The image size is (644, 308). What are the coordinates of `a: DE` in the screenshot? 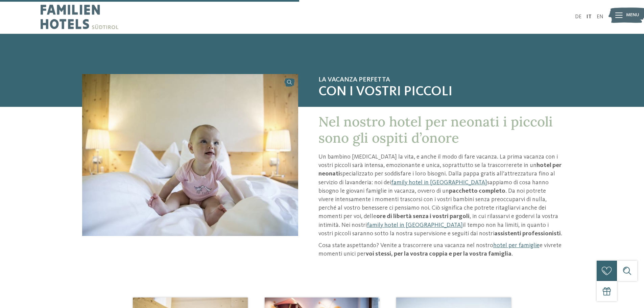 It's located at (578, 16).